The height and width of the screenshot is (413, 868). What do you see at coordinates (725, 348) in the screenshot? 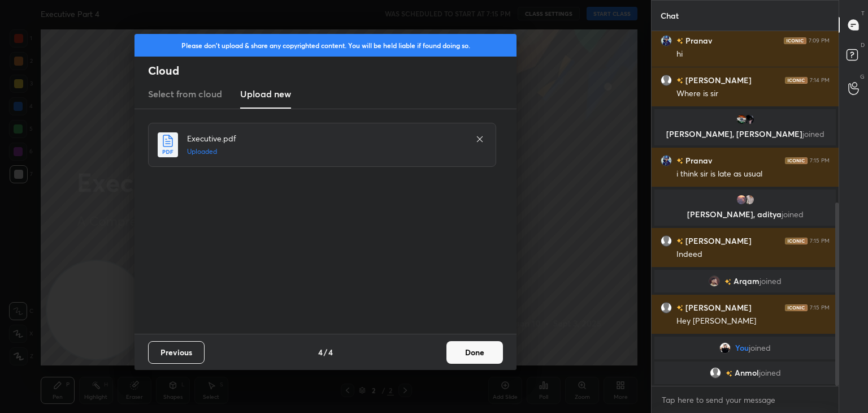
I see `img: 9471f33ee4cf4c9c8aef64665fbd547a.jpg` at bounding box center [725, 348].